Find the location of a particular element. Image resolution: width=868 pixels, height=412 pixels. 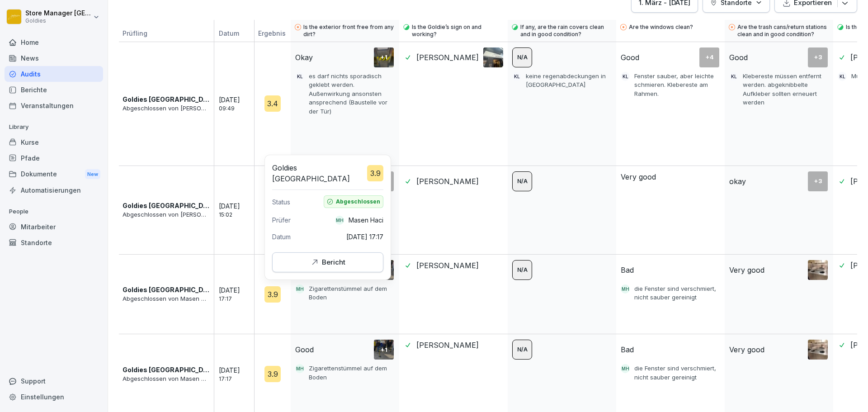

div: Pfade is located at coordinates (54, 158).